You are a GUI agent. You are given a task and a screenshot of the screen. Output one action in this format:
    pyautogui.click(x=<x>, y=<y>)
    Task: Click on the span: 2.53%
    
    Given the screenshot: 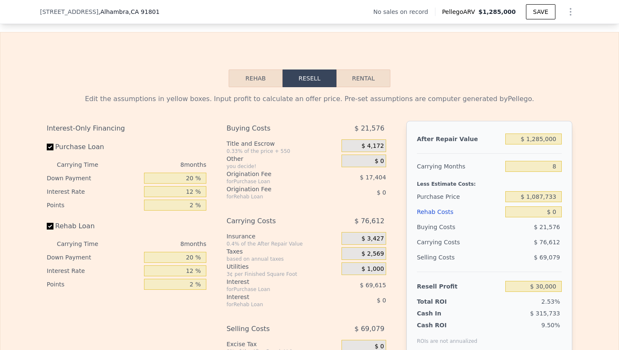 What is the action you would take?
    pyautogui.click(x=550, y=301)
    